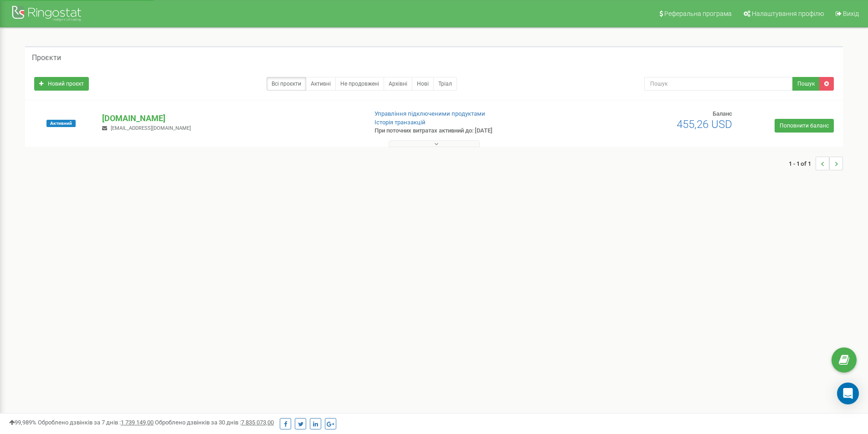  Describe the element at coordinates (321, 84) in the screenshot. I see `a: Активні` at that location.